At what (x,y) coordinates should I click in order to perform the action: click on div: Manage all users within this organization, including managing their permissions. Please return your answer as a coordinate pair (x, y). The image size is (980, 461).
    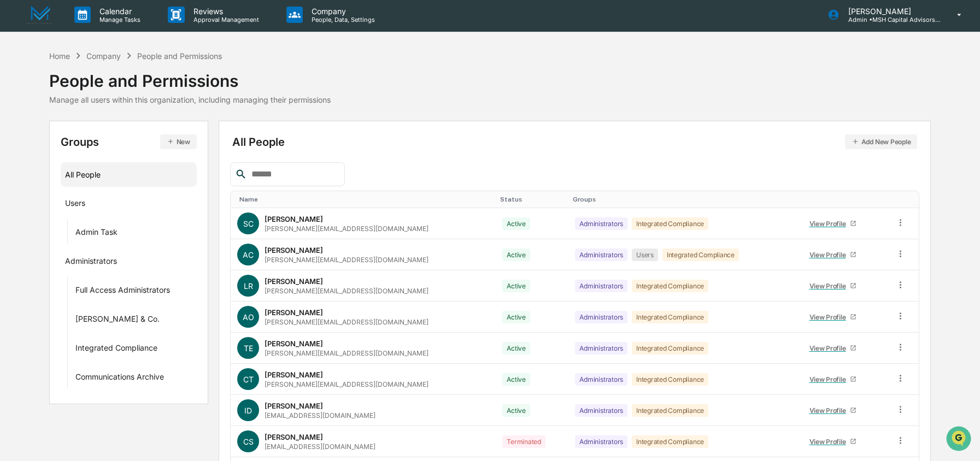
    Looking at the image, I should click on (190, 99).